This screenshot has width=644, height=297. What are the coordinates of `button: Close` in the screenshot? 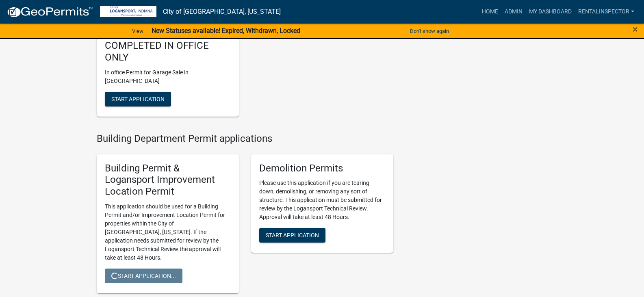 It's located at (635, 30).